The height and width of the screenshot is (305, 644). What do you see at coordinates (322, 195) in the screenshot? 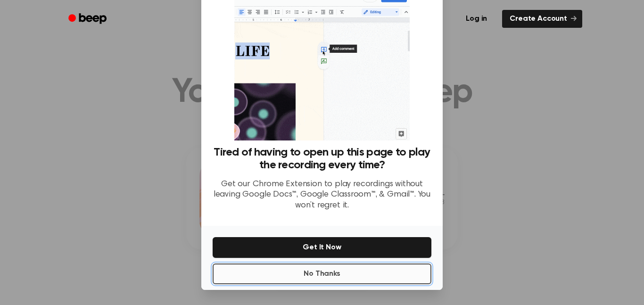
I see `p: Get our Chrome Extension to play recordings without leaving Google Docs™, Google Classroom™, & Gm...` at bounding box center [322, 195].